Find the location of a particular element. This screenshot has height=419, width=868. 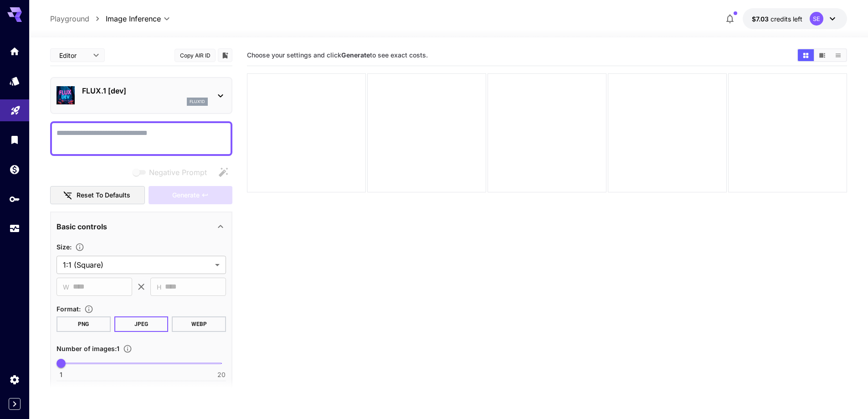

button: WEBP is located at coordinates (199, 324).